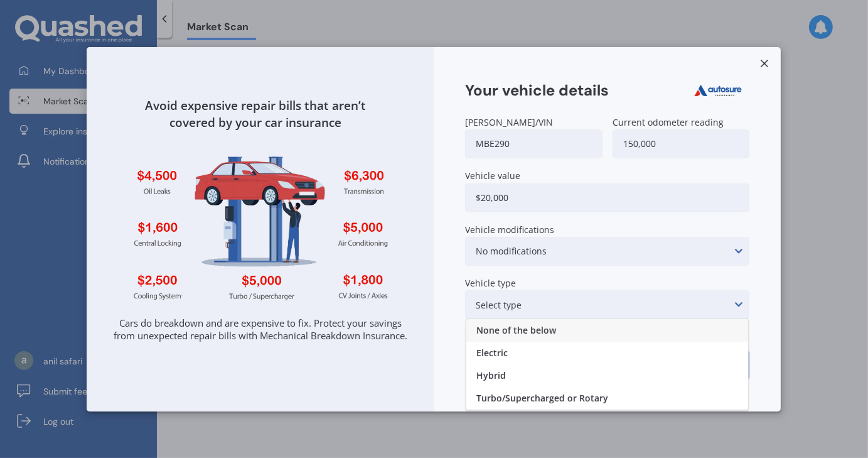  What do you see at coordinates (499, 304) in the screenshot?
I see `div: Select type` at bounding box center [499, 304].